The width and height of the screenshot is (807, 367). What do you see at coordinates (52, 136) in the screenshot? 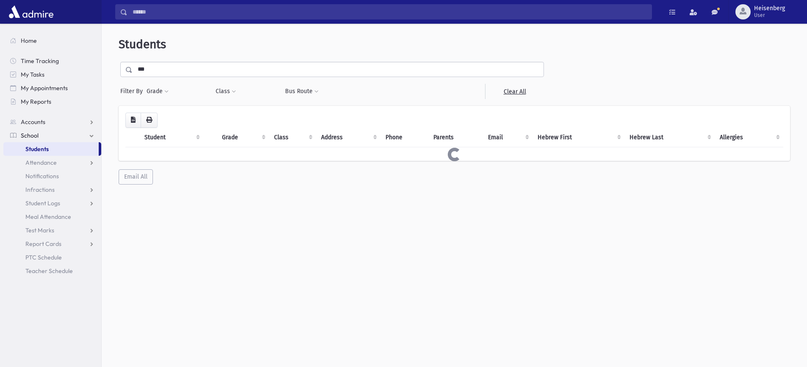
I see `a: School` at bounding box center [52, 136].